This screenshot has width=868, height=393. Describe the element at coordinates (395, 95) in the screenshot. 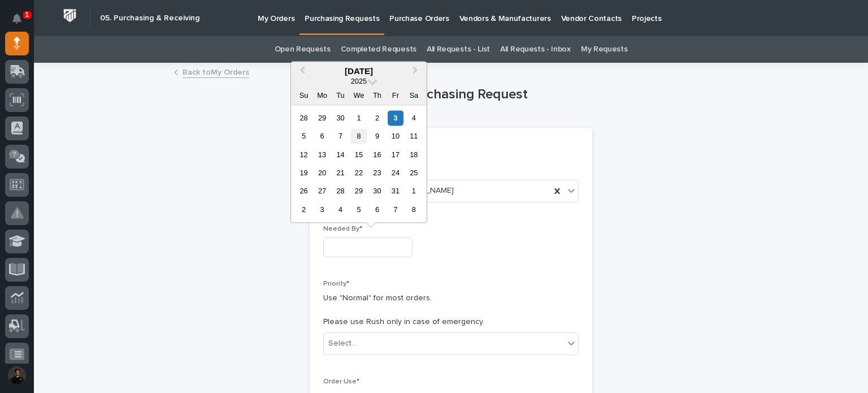

I see `div: Fr` at that location.